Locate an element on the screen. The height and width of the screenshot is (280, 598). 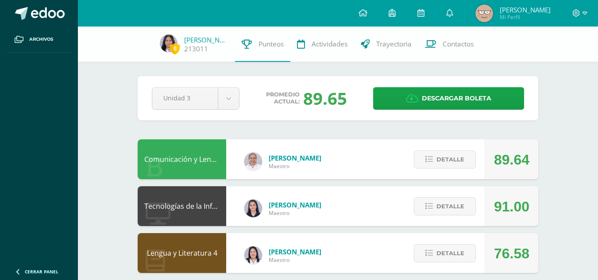
img: 04fbc0eeb5f5f8cf55eb7ff53337e28b.png is located at coordinates (253, 162).